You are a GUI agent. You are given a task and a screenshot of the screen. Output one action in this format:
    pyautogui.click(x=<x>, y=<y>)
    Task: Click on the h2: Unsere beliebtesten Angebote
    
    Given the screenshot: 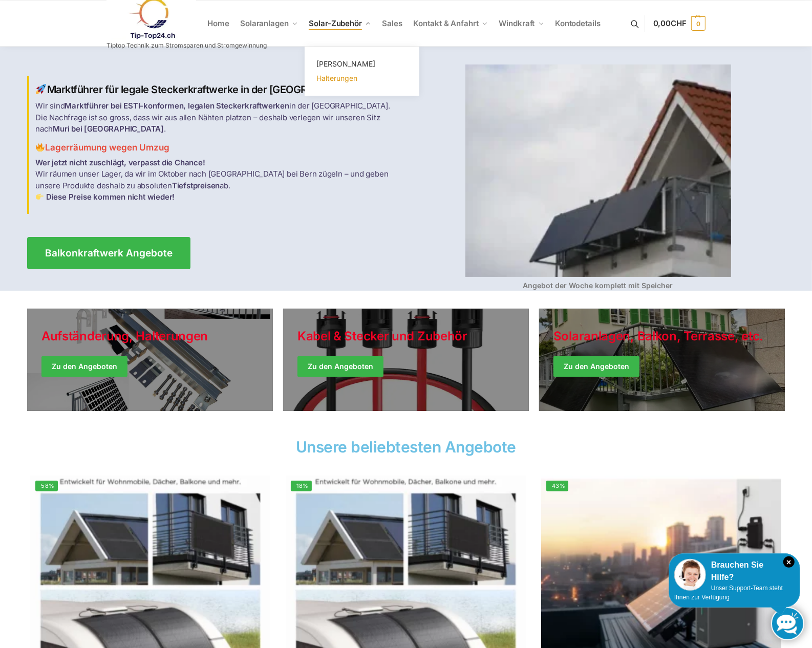 What is the action you would take?
    pyautogui.click(x=406, y=447)
    